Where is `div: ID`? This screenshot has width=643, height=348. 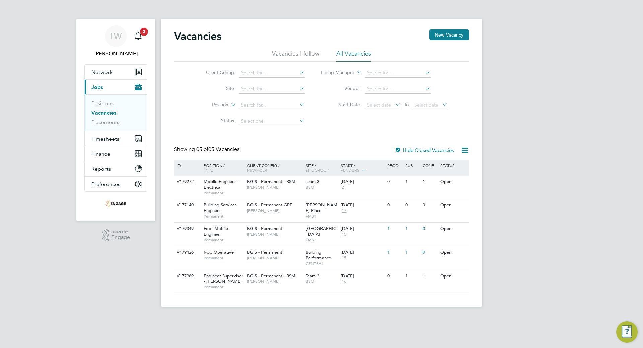
div: ID is located at coordinates (187, 166).